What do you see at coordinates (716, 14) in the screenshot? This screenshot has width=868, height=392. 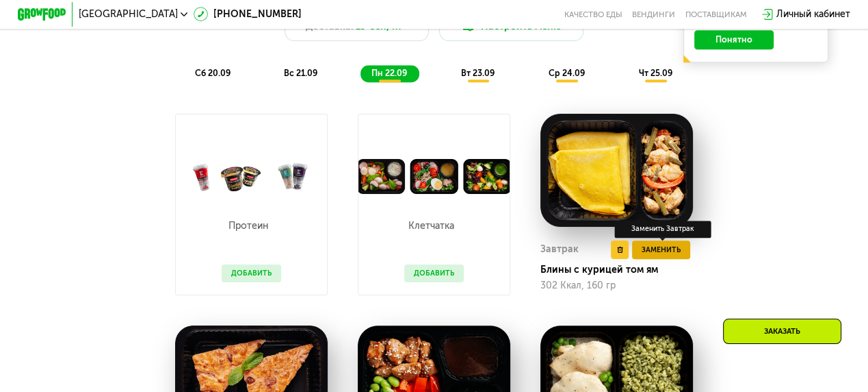 I see `div: поставщикам` at bounding box center [716, 14].